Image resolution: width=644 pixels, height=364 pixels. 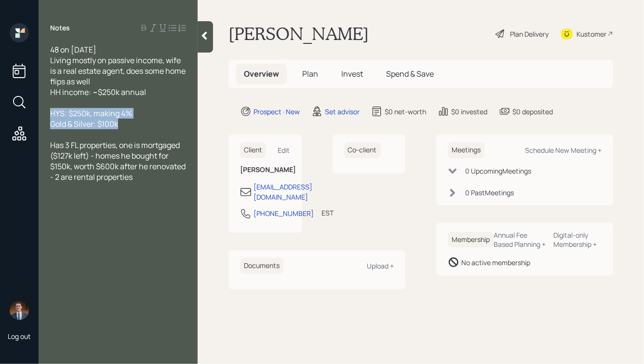 I want to click on div: Upload +, so click(x=380, y=265).